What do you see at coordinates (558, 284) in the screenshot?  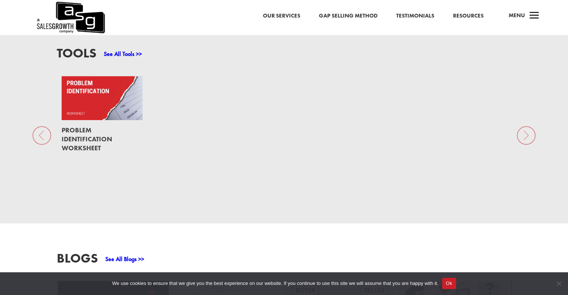 I see `span: No` at bounding box center [558, 284].